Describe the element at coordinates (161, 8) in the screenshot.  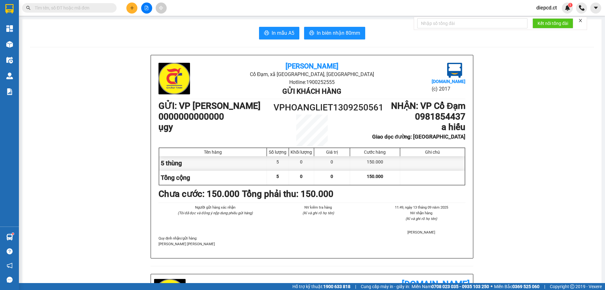
I see `span: aim` at that location.